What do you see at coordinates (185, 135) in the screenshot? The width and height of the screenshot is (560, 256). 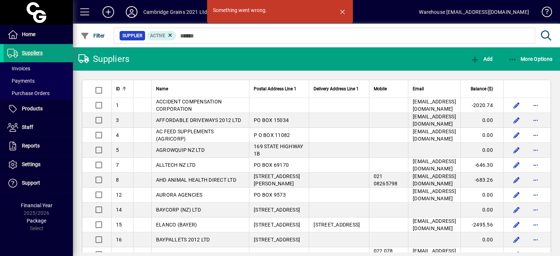 I see `span: AC FEED SUPPLEMENTS (AGRICORP)` at bounding box center [185, 135].